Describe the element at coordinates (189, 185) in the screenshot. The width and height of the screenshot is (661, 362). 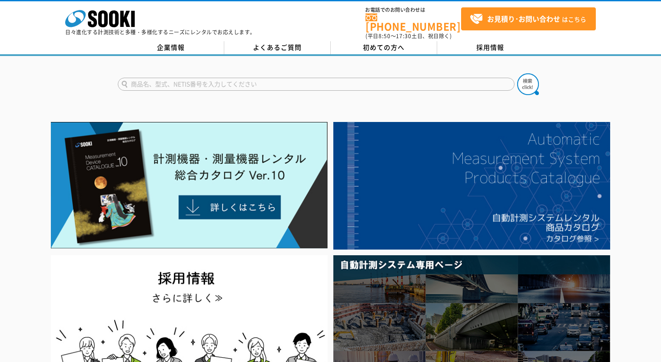
I see `img: Catalog Ver10` at that location.